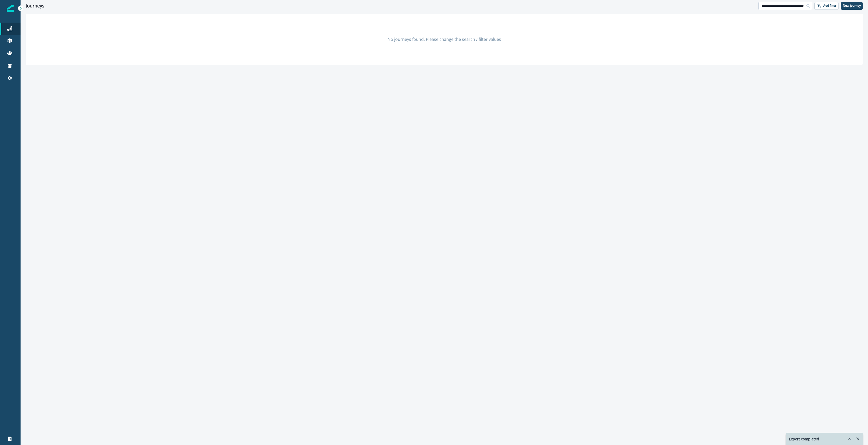 The image size is (868, 445). What do you see at coordinates (851, 6) in the screenshot?
I see `p: New journey` at bounding box center [851, 6].